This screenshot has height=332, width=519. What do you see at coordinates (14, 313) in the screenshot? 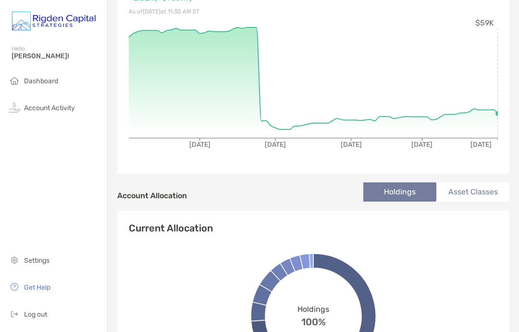
I see `img: logout icon` at bounding box center [14, 313].